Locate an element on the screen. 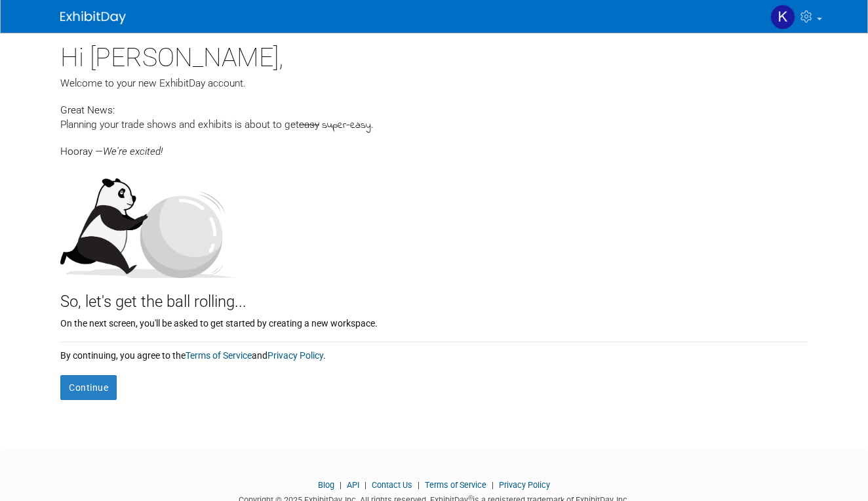 The width and height of the screenshot is (868, 501). img: ExhibitDay is located at coordinates (93, 17).